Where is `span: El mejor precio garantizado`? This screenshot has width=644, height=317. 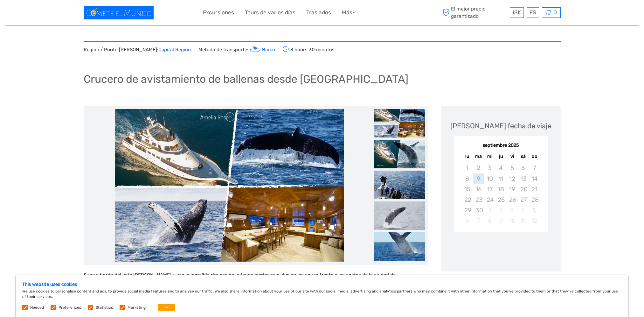
span: El mejor precio garantizado is located at coordinates (475, 12).